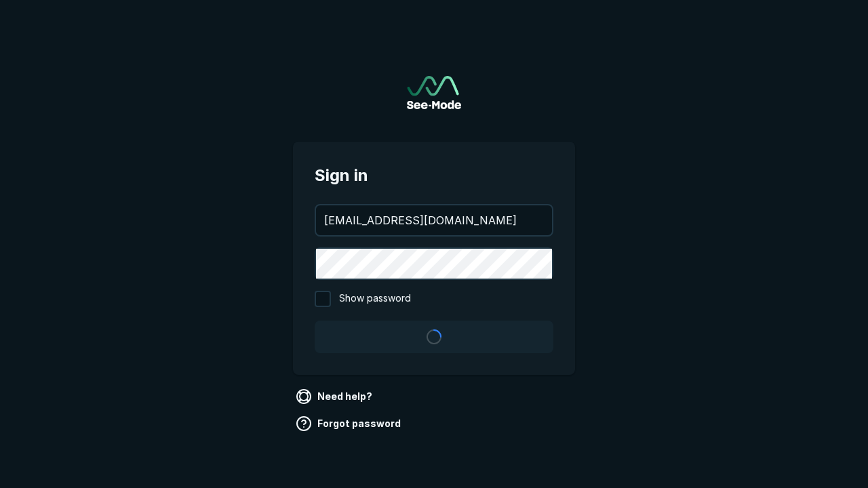  What do you see at coordinates (434, 175) in the screenshot?
I see `span: Sign in` at bounding box center [434, 175].